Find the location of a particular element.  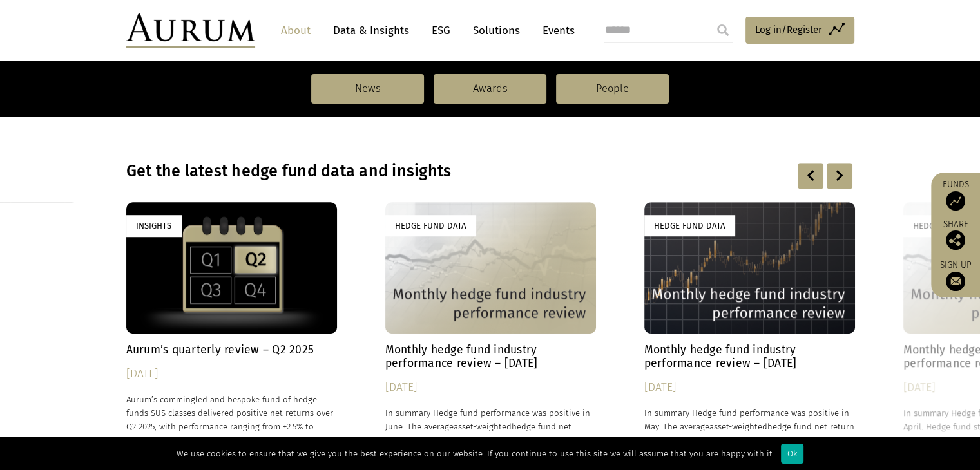

img: Access Funds is located at coordinates (955, 201).